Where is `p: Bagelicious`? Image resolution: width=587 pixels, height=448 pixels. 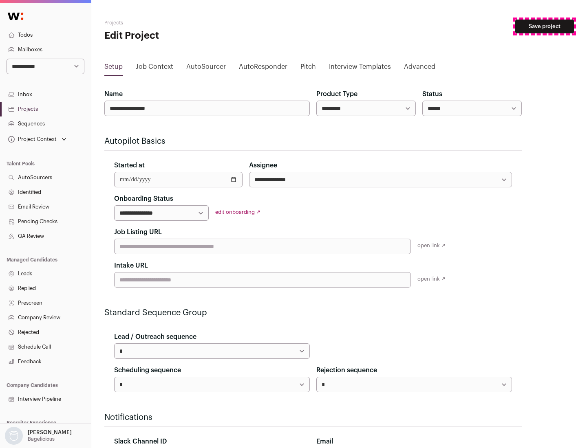
p: Bagelicious is located at coordinates (41, 439).